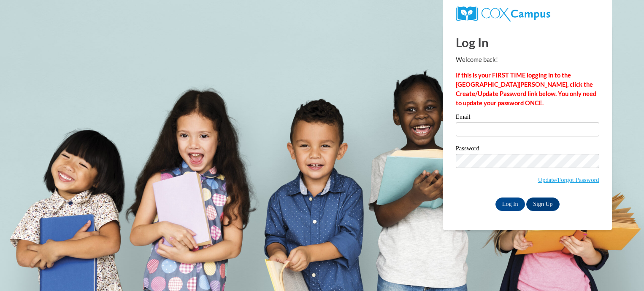 This screenshot has width=644, height=291. What do you see at coordinates (527, 60) in the screenshot?
I see `p: Welcome back!` at bounding box center [527, 60].